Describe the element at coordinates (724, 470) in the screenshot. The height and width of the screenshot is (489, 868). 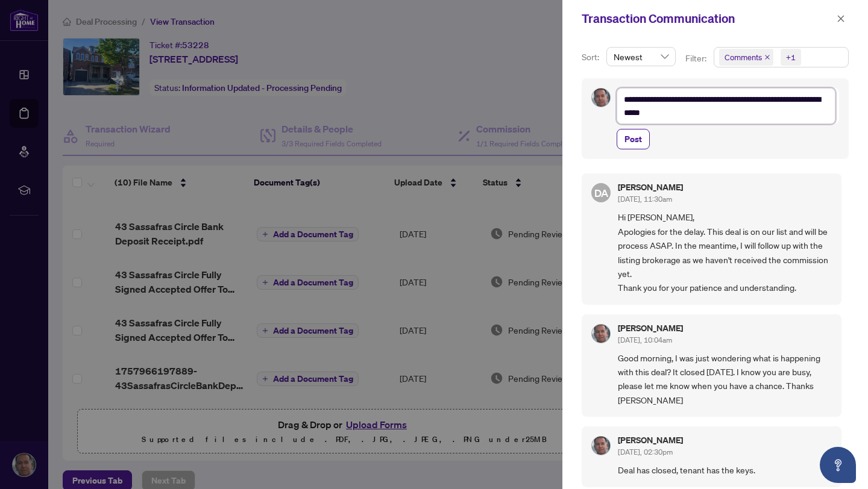
I see `span: Deal has closed, tenant has the keys.` at that location.